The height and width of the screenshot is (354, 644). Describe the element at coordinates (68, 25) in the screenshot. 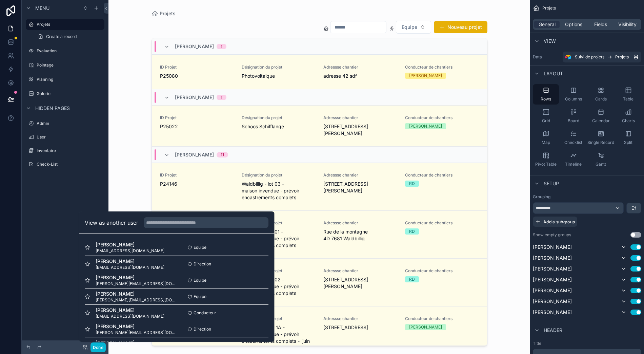

I see `label: Projets` at that location.